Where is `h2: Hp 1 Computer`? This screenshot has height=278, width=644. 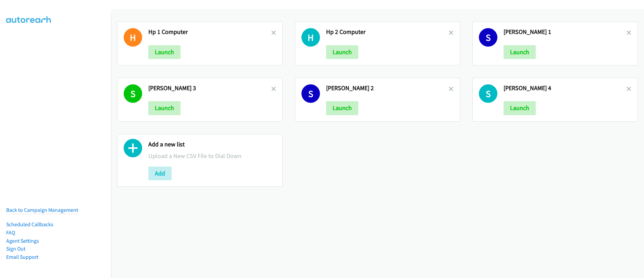
h2: Hp 1 Computer is located at coordinates (210, 32).